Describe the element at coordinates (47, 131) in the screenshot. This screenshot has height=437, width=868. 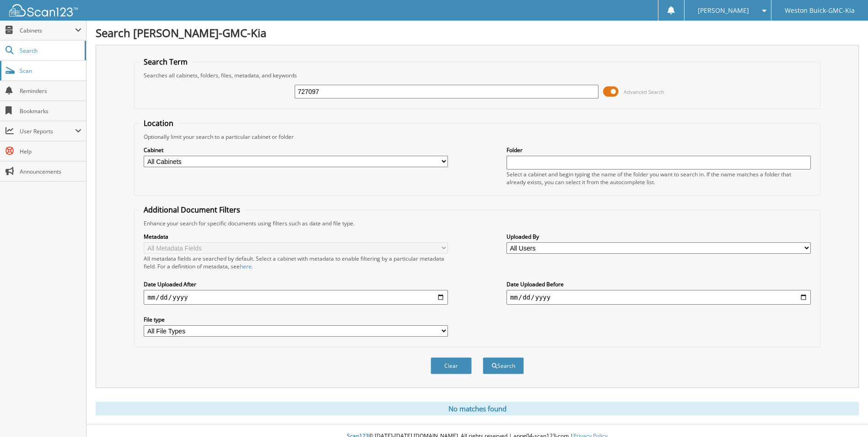
I see `span: User Reports` at that location.